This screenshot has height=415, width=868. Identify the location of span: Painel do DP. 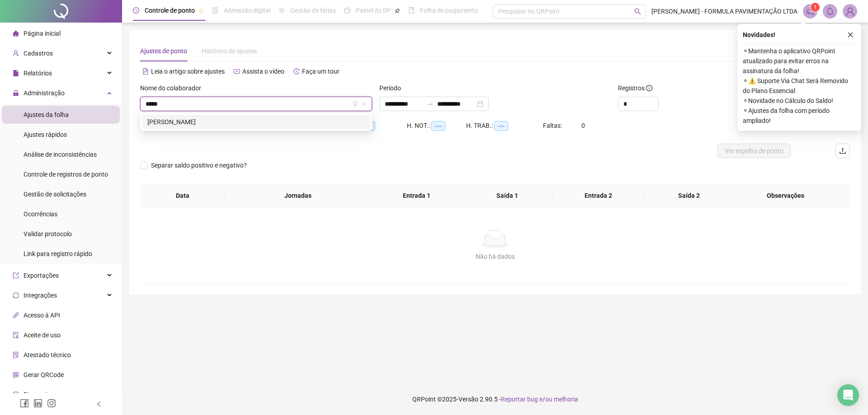
(373, 11).